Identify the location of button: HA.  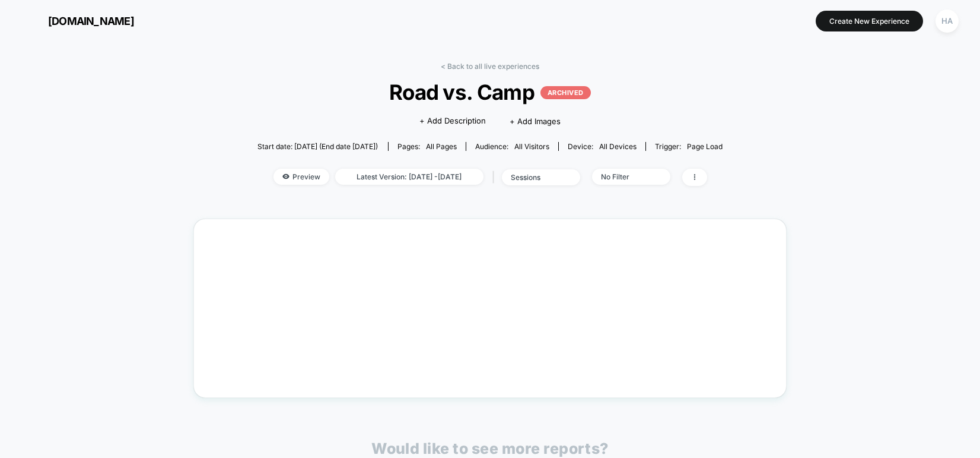
(947, 21).